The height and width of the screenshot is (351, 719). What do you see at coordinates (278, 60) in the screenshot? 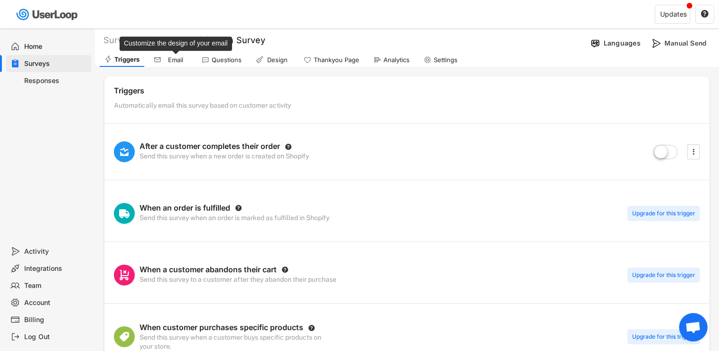
I see `div: Design` at bounding box center [278, 60].